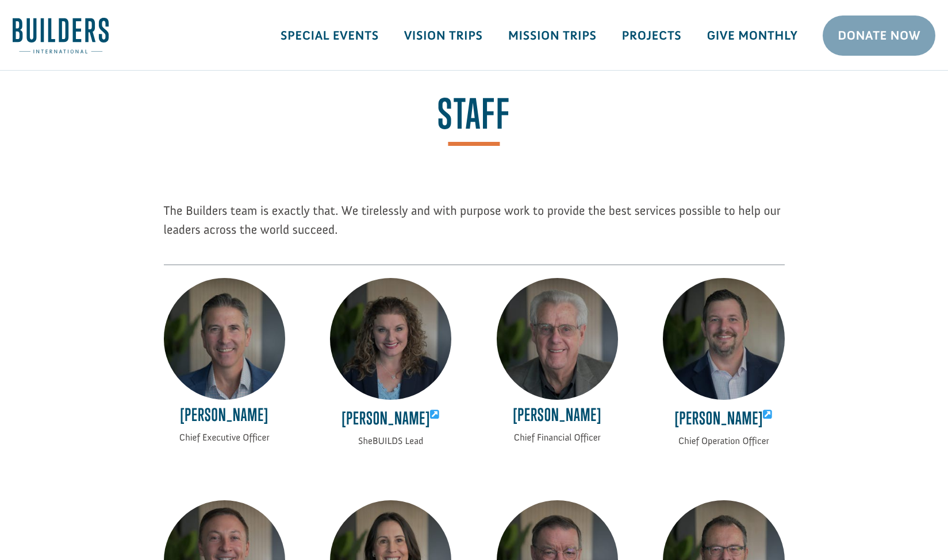 The width and height of the screenshot is (948, 560). I want to click on p: The Builders team is exactly that. We tirelessly and with purpose work to provide the best servic..., so click(474, 227).